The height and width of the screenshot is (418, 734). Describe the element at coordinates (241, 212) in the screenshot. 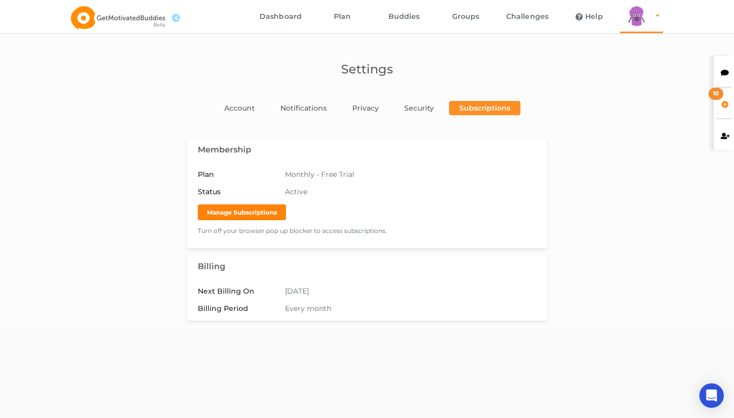

I see `button: Manage Subscriptions` at that location.